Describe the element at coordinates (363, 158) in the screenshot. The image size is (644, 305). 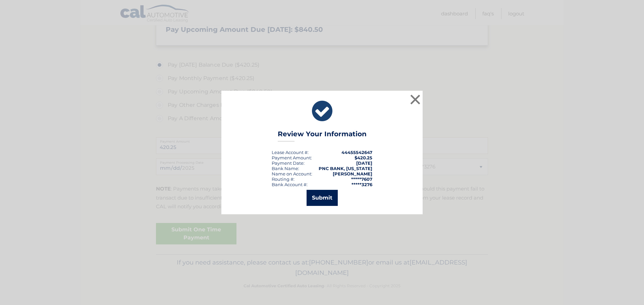
I see `span: $420.25` at that location.